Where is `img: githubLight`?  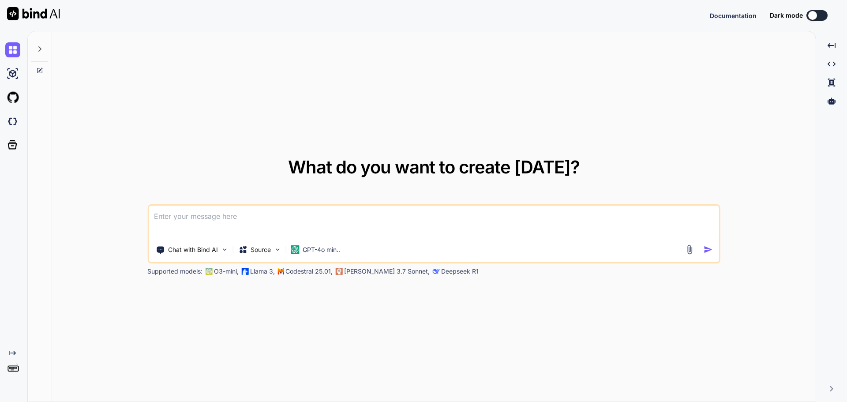
img: githubLight is located at coordinates (13, 97).